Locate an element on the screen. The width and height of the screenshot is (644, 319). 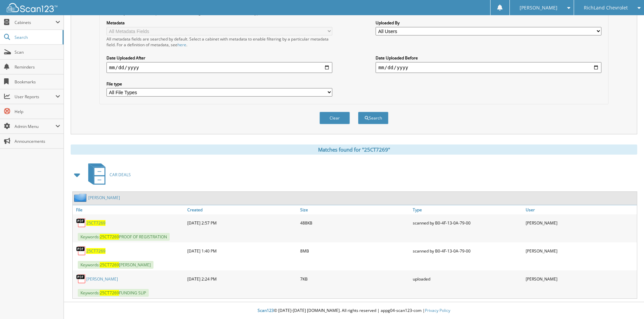
div: 488KB is located at coordinates (355, 223).